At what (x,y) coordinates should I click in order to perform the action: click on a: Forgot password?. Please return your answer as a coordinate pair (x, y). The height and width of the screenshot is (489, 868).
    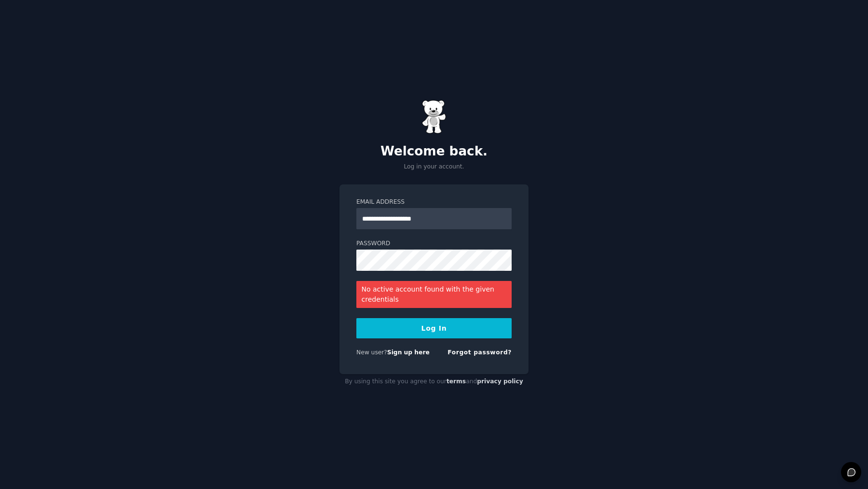
    Looking at the image, I should click on (479, 352).